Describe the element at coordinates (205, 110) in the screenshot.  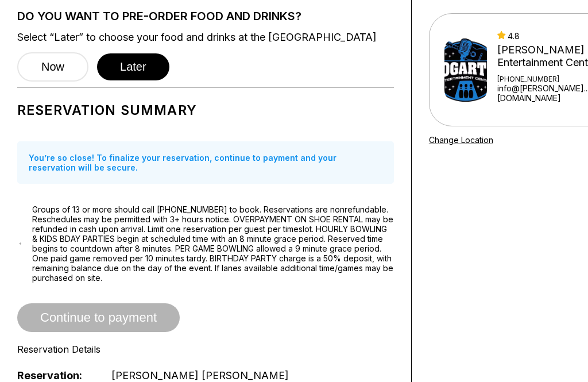
I see `h1: Reservation Summary` at that location.